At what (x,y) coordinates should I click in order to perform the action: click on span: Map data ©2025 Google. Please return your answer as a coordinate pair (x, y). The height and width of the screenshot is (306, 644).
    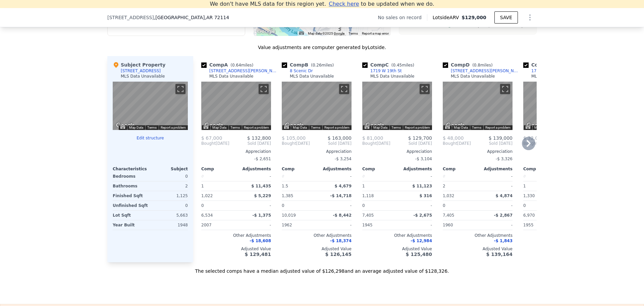
    Looking at the image, I should click on (326, 33).